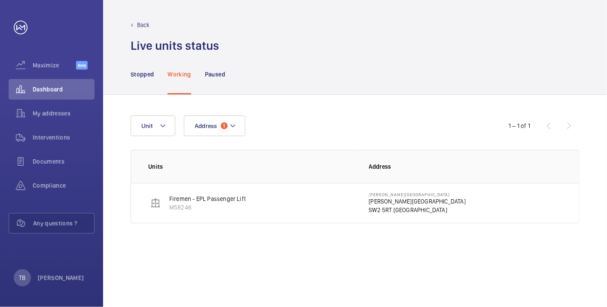 The width and height of the screenshot is (607, 307). What do you see at coordinates (466, 167) in the screenshot?
I see `p: Address` at bounding box center [466, 167].